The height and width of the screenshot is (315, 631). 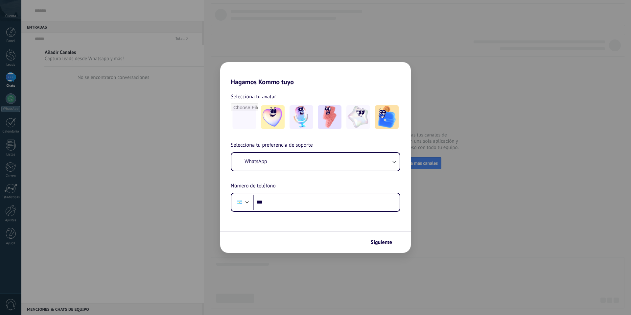 What do you see at coordinates (273, 117) in the screenshot?
I see `img: -1.jpeg` at bounding box center [273, 117].